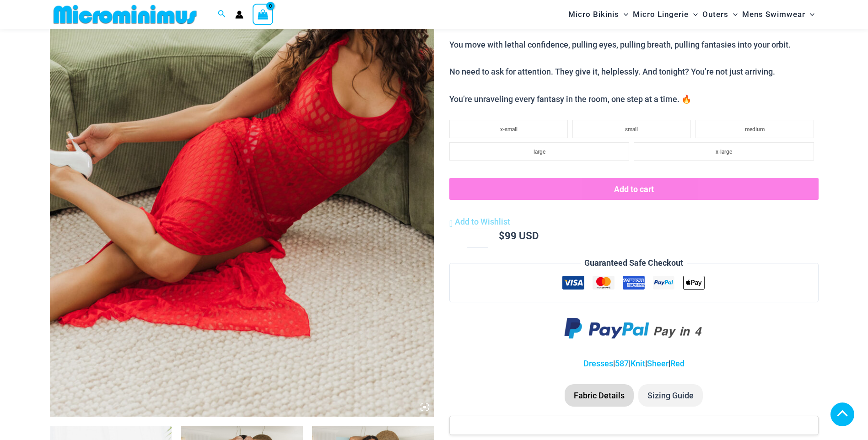 The width and height of the screenshot is (868, 440). I want to click on span: x-small, so click(509, 130).